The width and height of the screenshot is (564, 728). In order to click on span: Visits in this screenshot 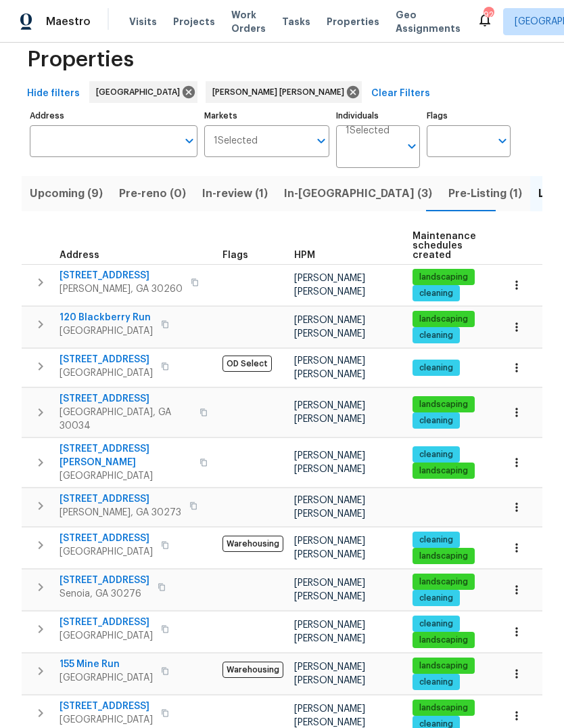, I will do `click(143, 22)`.